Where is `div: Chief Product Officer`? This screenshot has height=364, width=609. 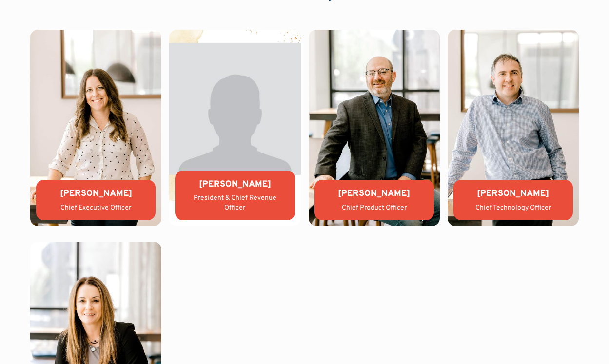 div: Chief Product Officer is located at coordinates (374, 208).